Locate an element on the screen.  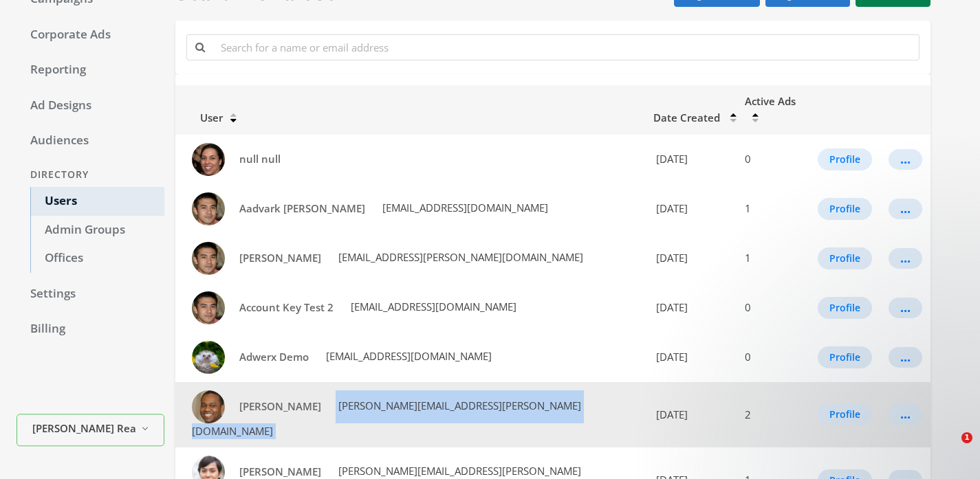
a: Admin Groups is located at coordinates (97, 230).